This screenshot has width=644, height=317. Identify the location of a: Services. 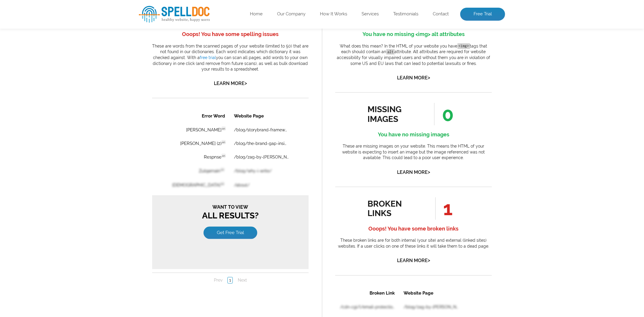
(370, 14).